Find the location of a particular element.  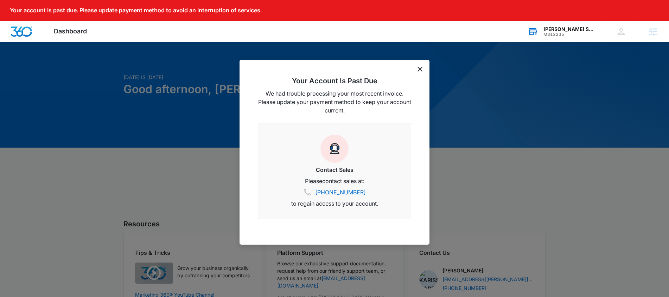

p: Your account is past due. Please update payment method to avoid an interruption of services. is located at coordinates (136, 10).